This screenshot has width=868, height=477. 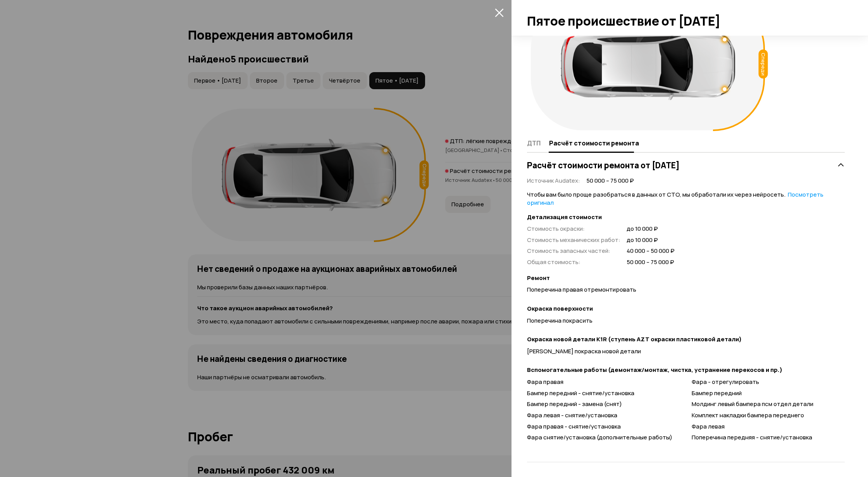 What do you see at coordinates (560, 320) in the screenshot?
I see `span: Поперечина покрасить` at bounding box center [560, 320].